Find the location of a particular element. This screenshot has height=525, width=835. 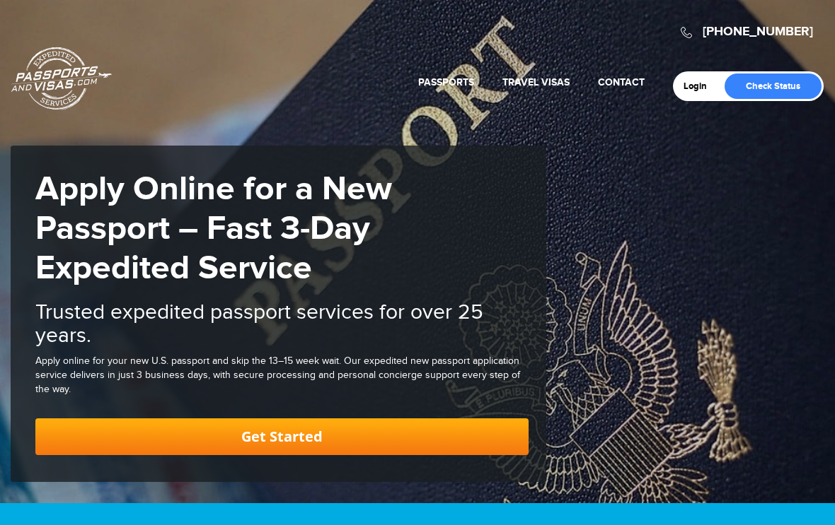

h2: Trusted expedited passport services for over 25 years. is located at coordinates (281, 325).